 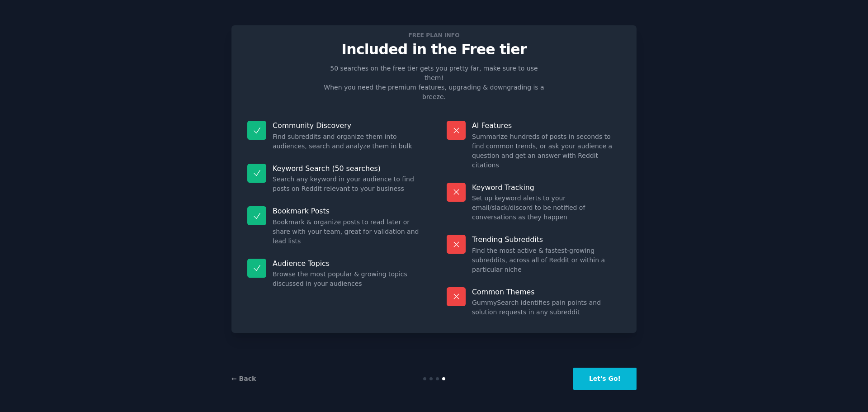 What do you see at coordinates (546, 187) in the screenshot?
I see `p: Keyword Tracking` at bounding box center [546, 187].